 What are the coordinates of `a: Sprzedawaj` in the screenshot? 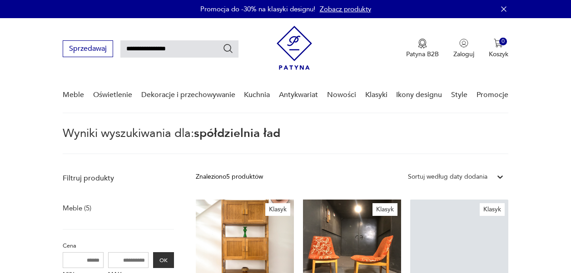 It's located at (88, 49).